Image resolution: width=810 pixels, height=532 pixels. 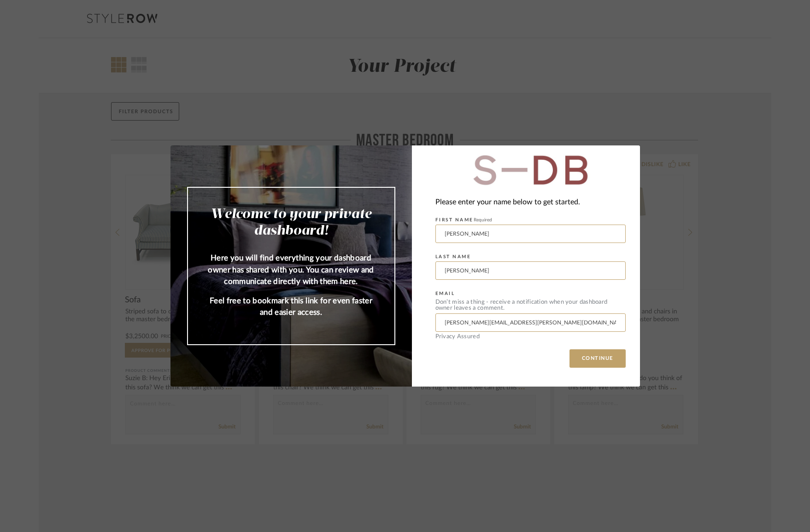 I want to click on div: Please enter your name below to get started., so click(x=530, y=202).